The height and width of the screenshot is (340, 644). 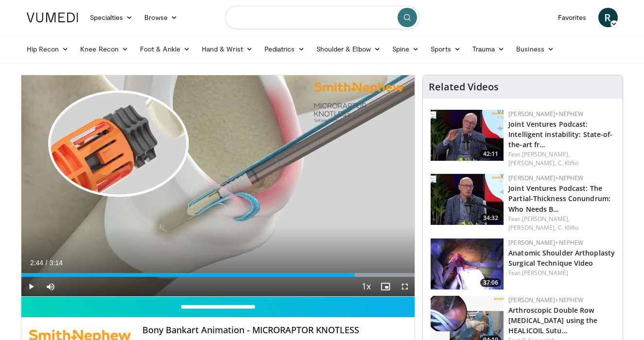 What do you see at coordinates (31, 287) in the screenshot?
I see `button: Play` at bounding box center [31, 287].